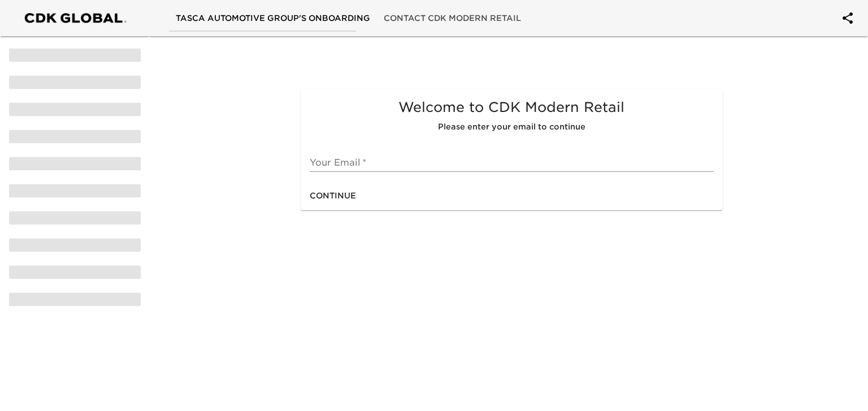 This screenshot has width=868, height=411. I want to click on span: Tasca Automotive Group's Onboarding, so click(273, 18).